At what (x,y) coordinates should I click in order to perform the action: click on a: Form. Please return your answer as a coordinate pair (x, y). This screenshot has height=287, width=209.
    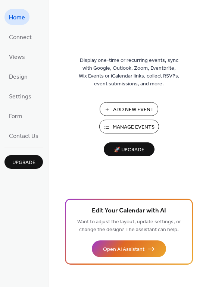
    Looking at the image, I should click on (16, 116).